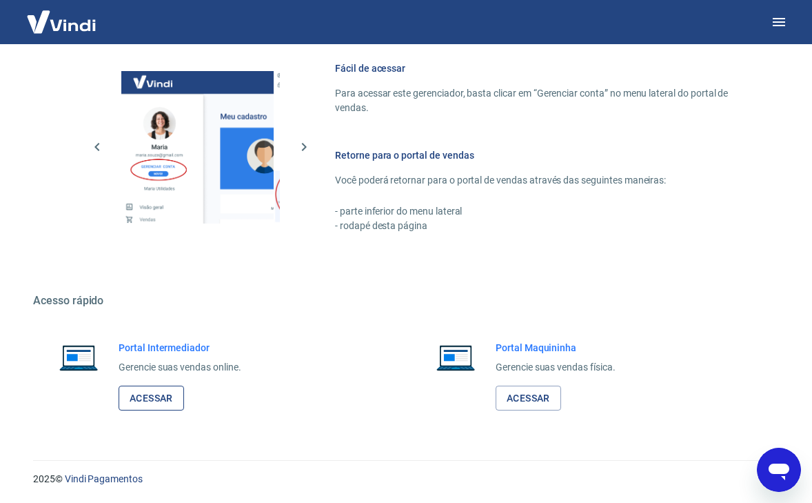  I want to click on h6: Portal Intermediador, so click(180, 347).